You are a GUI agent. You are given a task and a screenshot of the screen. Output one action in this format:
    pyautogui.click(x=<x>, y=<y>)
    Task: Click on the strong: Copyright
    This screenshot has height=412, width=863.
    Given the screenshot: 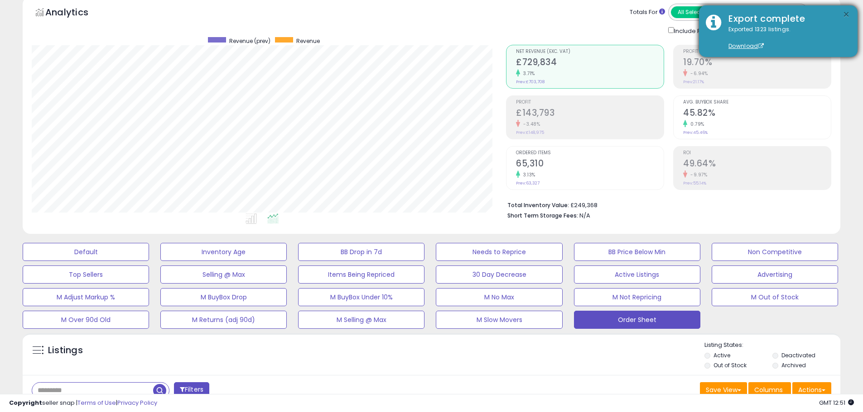 What is the action you would take?
    pyautogui.click(x=25, y=403)
    